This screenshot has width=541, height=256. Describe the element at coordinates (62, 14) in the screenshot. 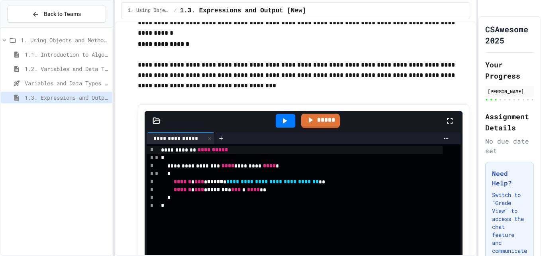

I see `span: Back to Teams` at that location.